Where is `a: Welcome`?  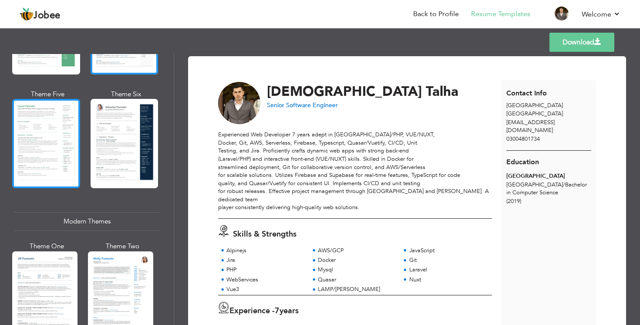 a: Welcome is located at coordinates (601, 14).